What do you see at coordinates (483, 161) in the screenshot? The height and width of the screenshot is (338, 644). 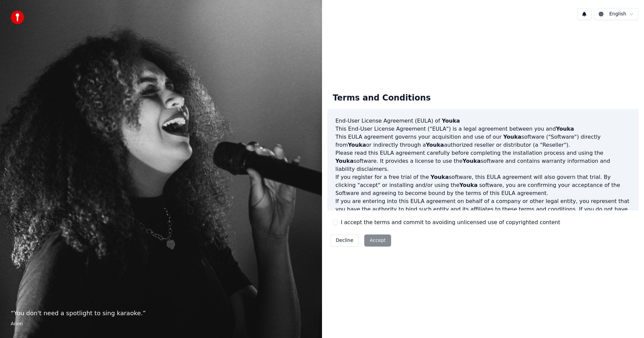 I see `p: Please read this EULA agreement carefully before completing the installation process and using th...` at bounding box center [483, 161].